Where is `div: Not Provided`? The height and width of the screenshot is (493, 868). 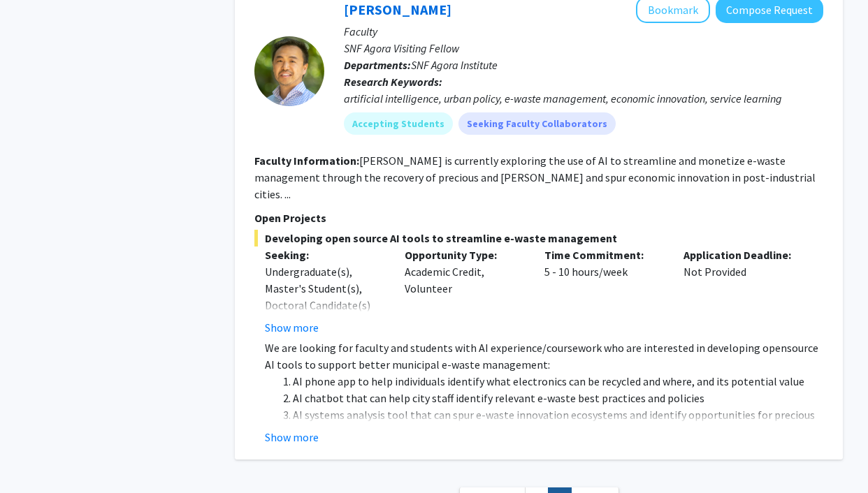 div: Not Provided is located at coordinates (743, 291).